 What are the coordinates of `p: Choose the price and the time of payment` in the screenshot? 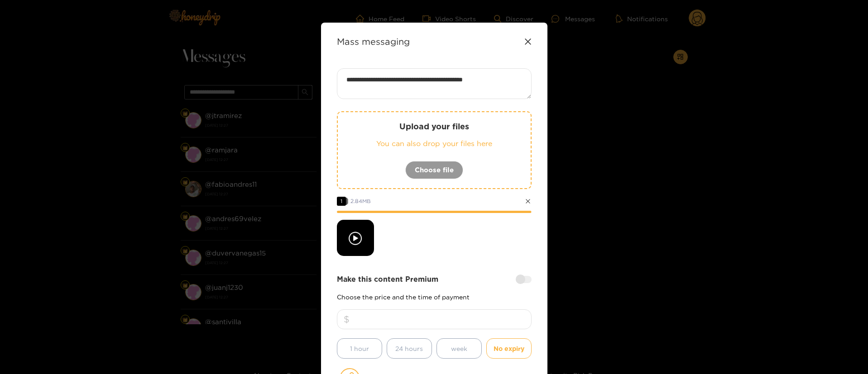 It's located at (435, 297).